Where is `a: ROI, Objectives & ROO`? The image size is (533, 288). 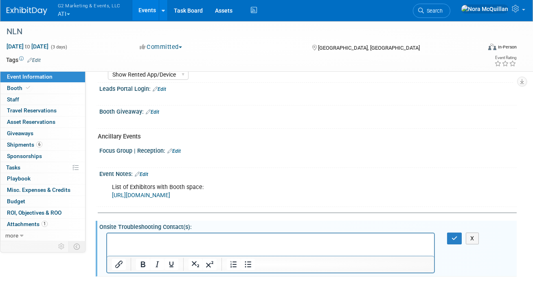
a: ROI, Objectives & ROO is located at coordinates (43, 213).